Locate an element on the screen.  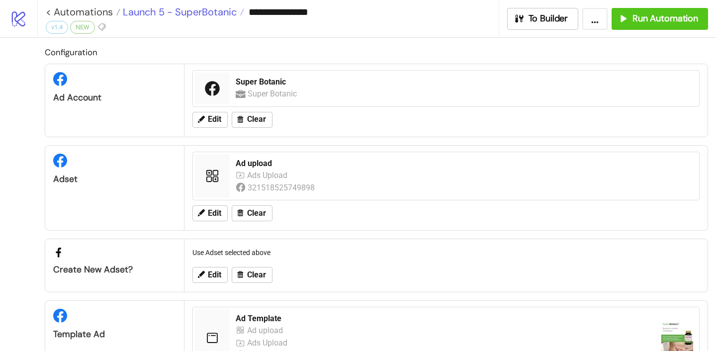
div: 321518525749898 is located at coordinates (282, 188).